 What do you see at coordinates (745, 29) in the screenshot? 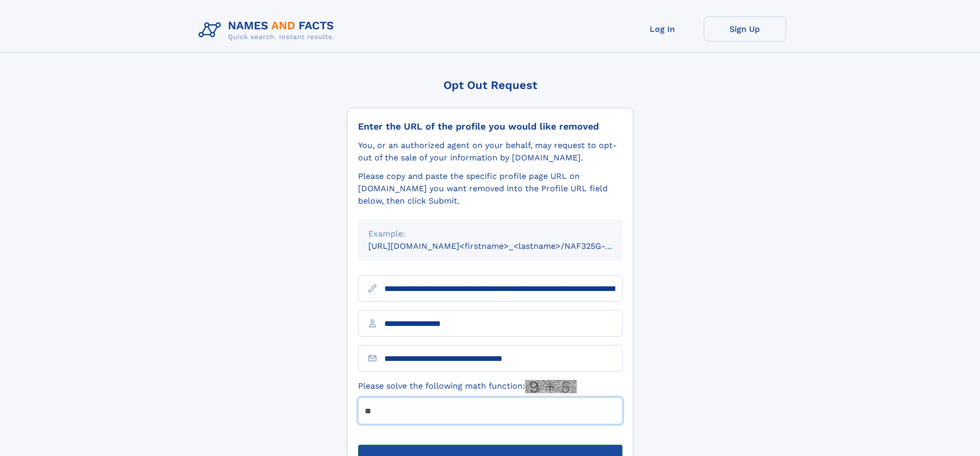
I see `a: Sign Up` at bounding box center [745, 29].